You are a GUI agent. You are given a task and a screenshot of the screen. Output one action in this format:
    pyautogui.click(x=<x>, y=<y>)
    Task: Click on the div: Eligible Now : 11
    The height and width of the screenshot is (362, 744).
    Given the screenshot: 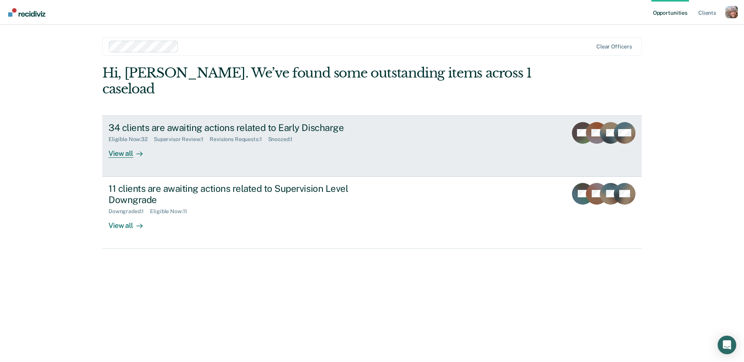 What is the action you would take?
    pyautogui.click(x=172, y=211)
    